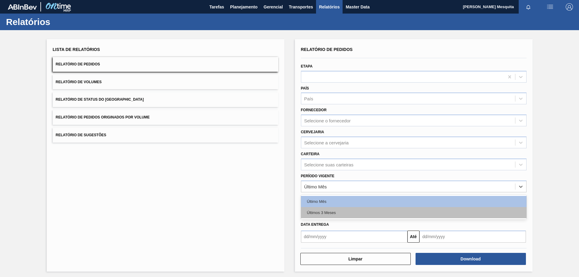 This screenshot has width=579, height=277. Describe the element at coordinates (59, 22) in the screenshot. I see `h1: Relatórios` at that location.